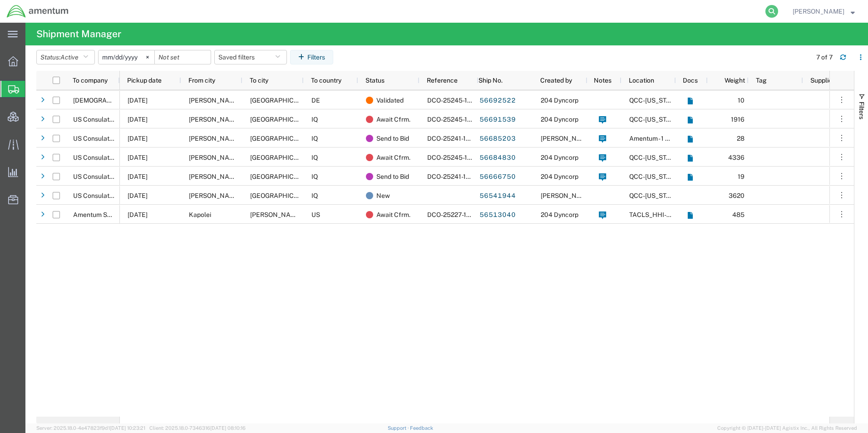 This screenshot has height=433, width=868. Describe the element at coordinates (399, 428) in the screenshot. I see `a: Support` at that location.